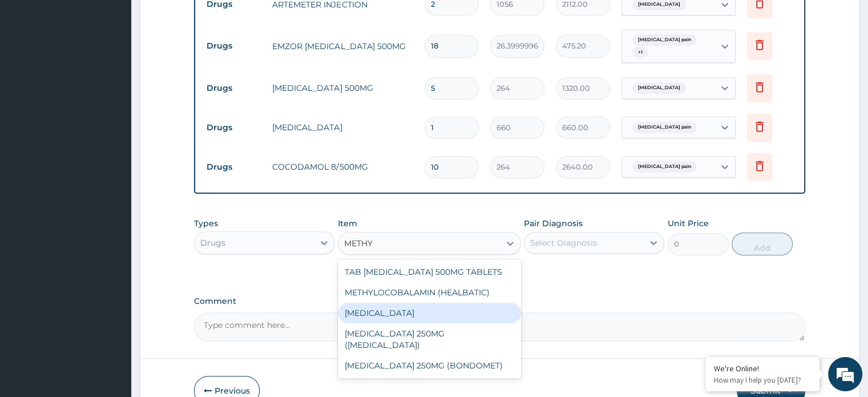 This screenshot has width=868, height=397. I want to click on label: Types, so click(206, 223).